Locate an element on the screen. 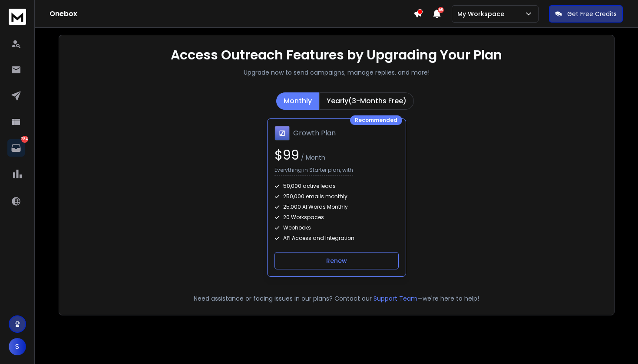  h1: Onebox is located at coordinates (232, 14).